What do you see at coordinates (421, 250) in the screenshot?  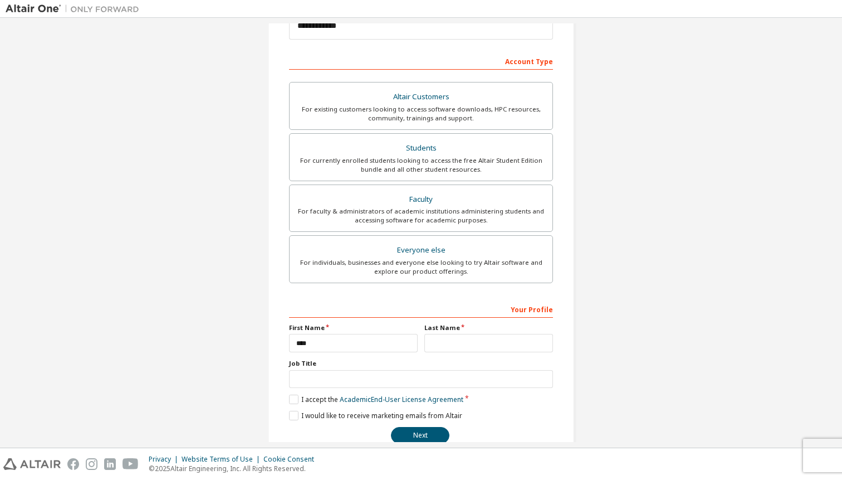 I see `div: Everyone else` at bounding box center [421, 250].